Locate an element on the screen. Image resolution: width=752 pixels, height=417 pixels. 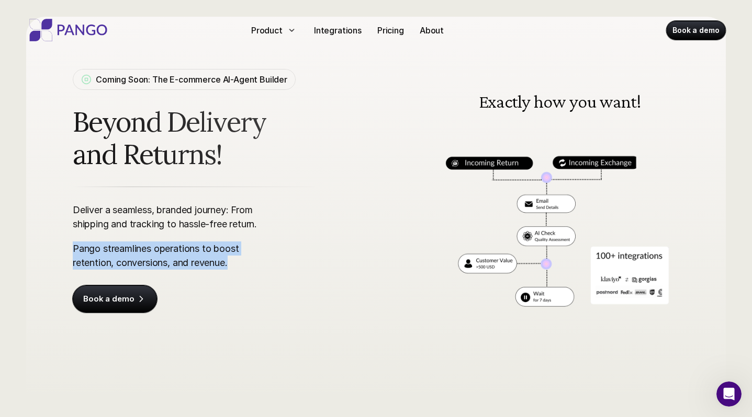
p: Pricing is located at coordinates (390, 30).